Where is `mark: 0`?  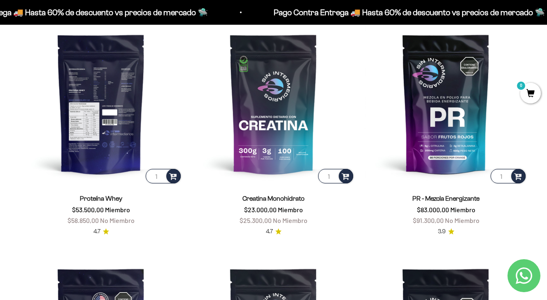 mark: 0 is located at coordinates (521, 86).